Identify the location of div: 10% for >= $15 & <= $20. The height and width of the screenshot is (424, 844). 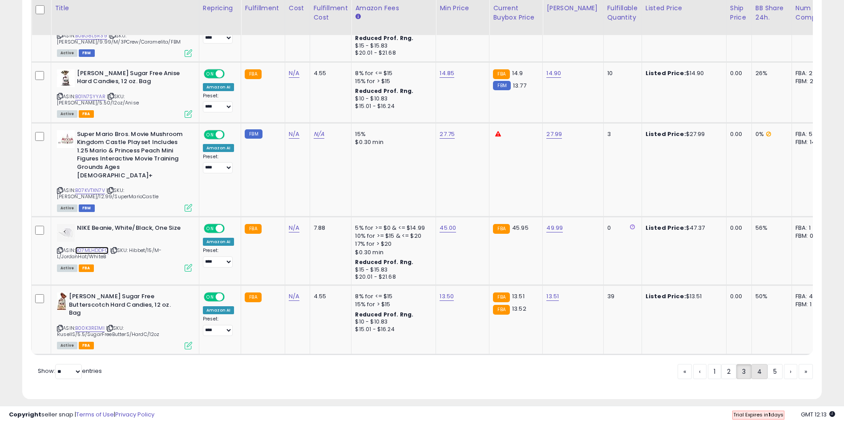
(392, 236).